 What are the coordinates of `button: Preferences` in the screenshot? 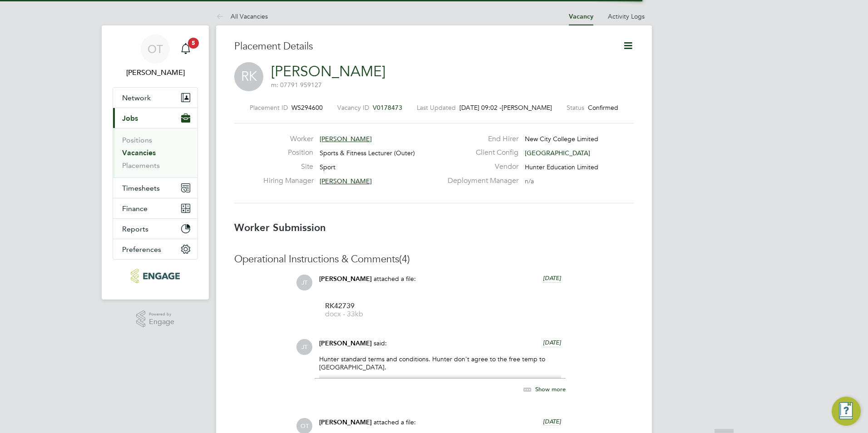 It's located at (155, 249).